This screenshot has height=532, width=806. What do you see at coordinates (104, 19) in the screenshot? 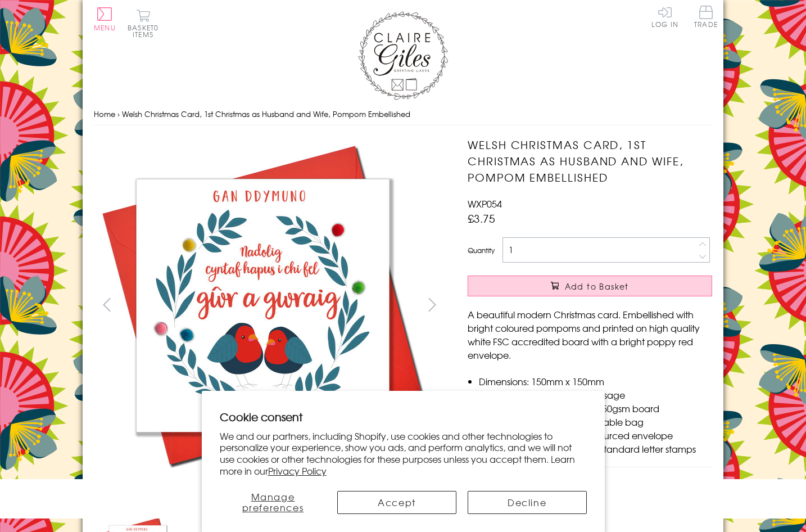
I see `button: Menu` at bounding box center [104, 19].